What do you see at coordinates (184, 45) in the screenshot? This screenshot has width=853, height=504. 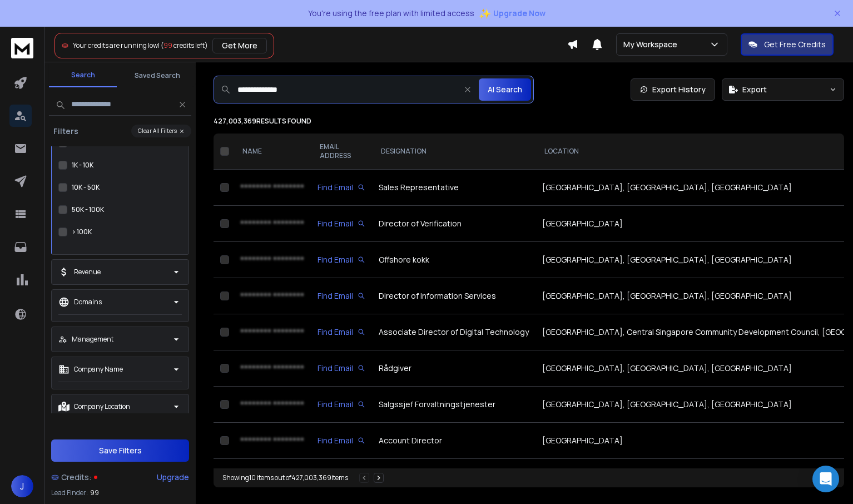 I see `span: ( credits left)` at bounding box center [184, 45].